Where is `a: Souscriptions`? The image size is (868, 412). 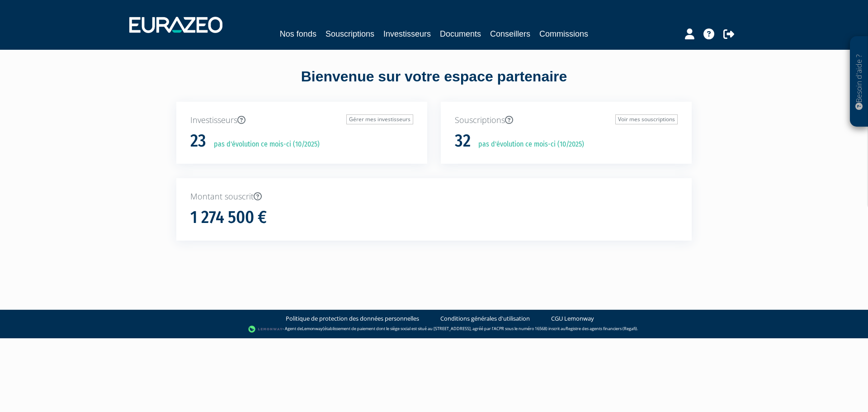
a: Souscriptions is located at coordinates (350, 34).